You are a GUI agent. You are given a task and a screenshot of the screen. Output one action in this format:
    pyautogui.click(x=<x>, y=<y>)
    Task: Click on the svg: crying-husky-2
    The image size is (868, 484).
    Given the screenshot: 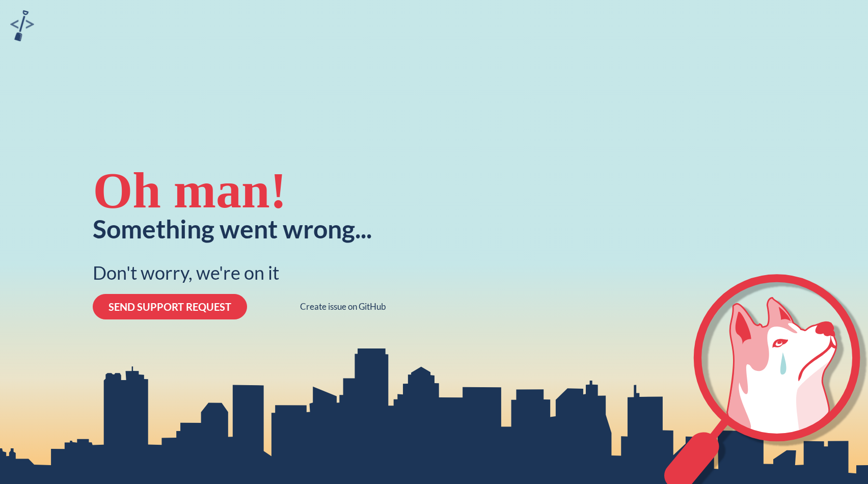 What is the action you would take?
    pyautogui.click(x=766, y=379)
    